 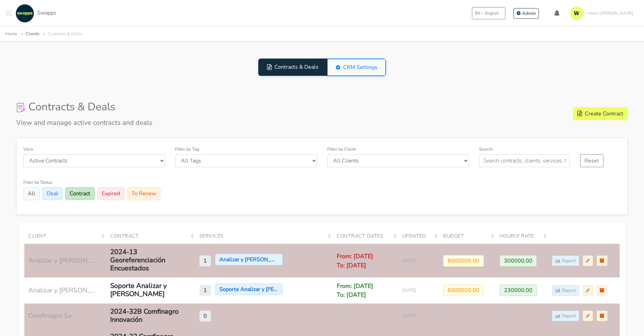 I want to click on div: CONTRACT, so click(x=151, y=236).